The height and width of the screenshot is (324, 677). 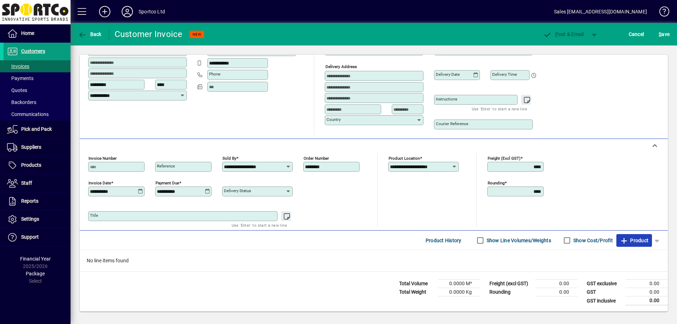 I want to click on span: Settings, so click(x=30, y=219).